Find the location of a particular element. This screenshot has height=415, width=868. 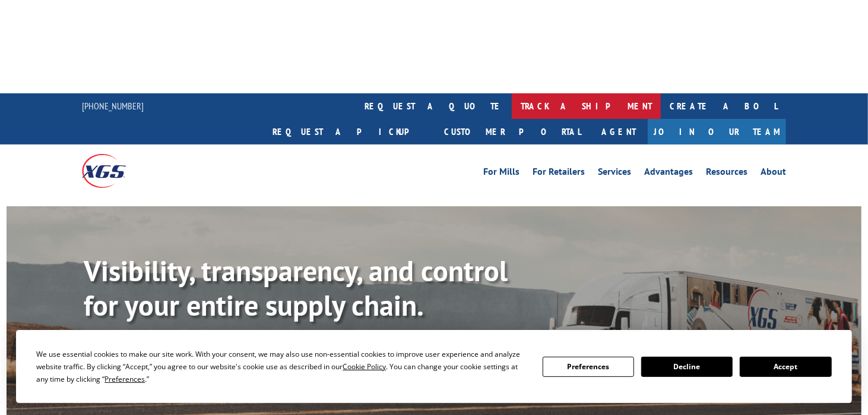

div: We use essential cookies to make our site work. With your consent, we may also use non-essential ... is located at coordinates (282, 366).